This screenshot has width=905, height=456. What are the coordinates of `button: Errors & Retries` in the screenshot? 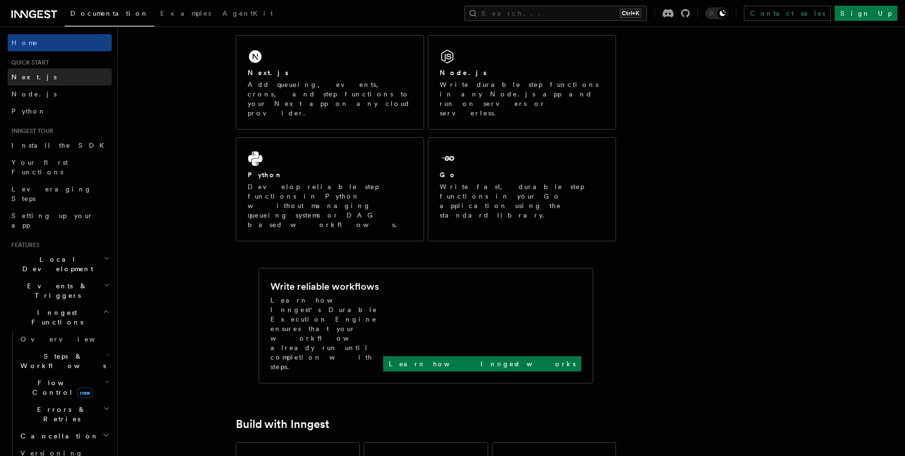 It's located at (64, 415).